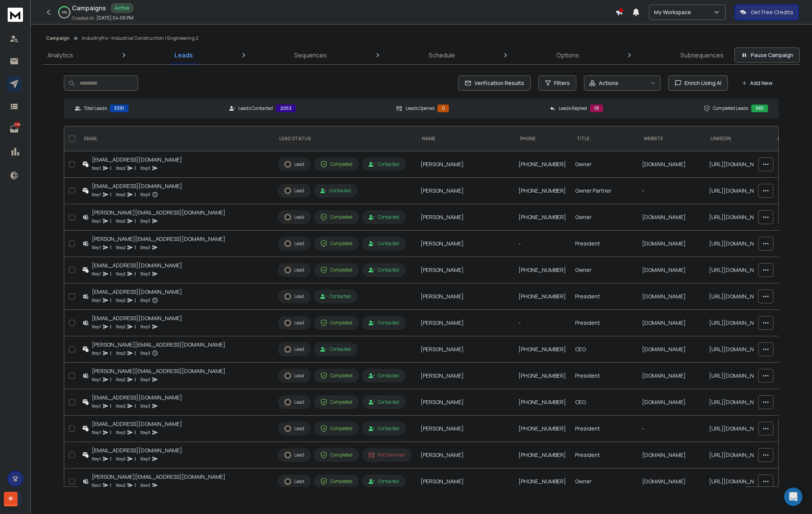  I want to click on p: Created At:, so click(84, 18).